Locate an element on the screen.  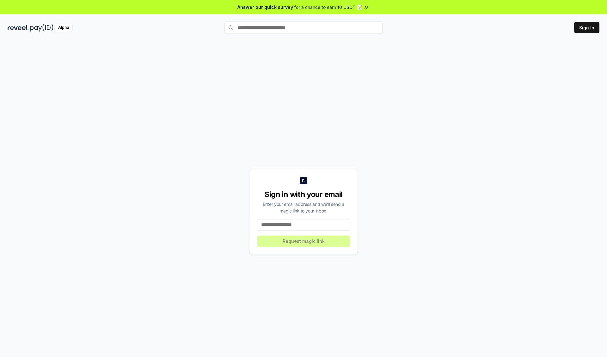
div: Sign in with your email is located at coordinates (303, 194).